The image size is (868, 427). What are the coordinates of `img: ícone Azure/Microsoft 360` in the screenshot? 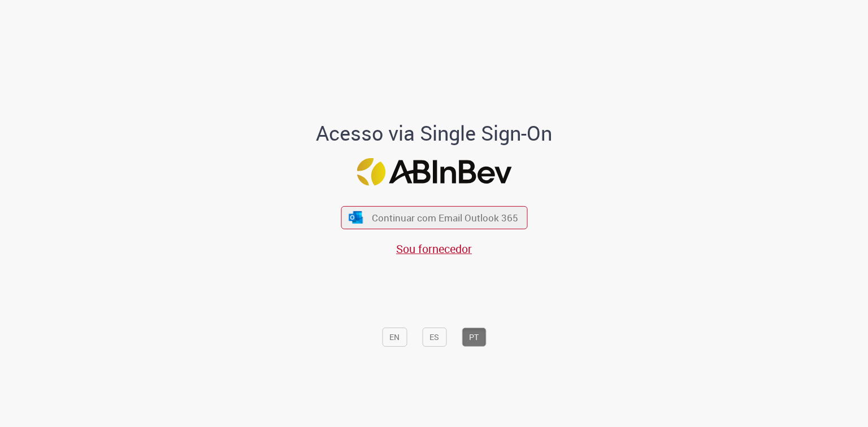 It's located at (356, 217).